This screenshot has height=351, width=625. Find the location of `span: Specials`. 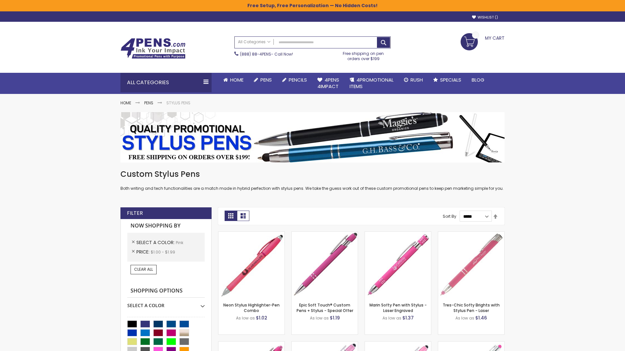

span: Specials is located at coordinates (450, 80).